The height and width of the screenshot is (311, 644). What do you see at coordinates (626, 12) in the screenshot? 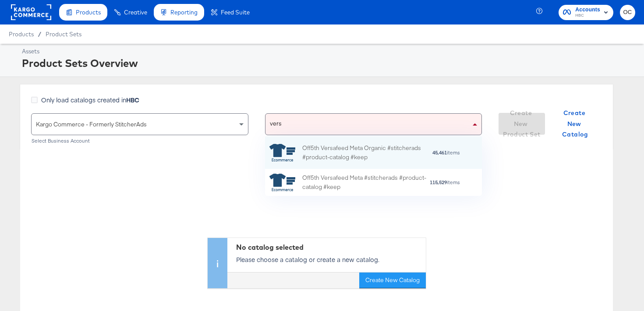
I see `button: OC` at bounding box center [626, 12].